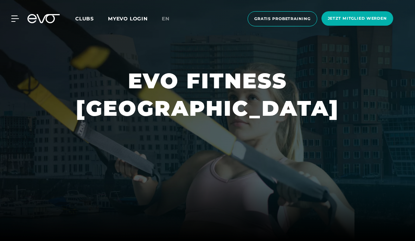  I want to click on a: Gratis Probetraining, so click(282, 19).